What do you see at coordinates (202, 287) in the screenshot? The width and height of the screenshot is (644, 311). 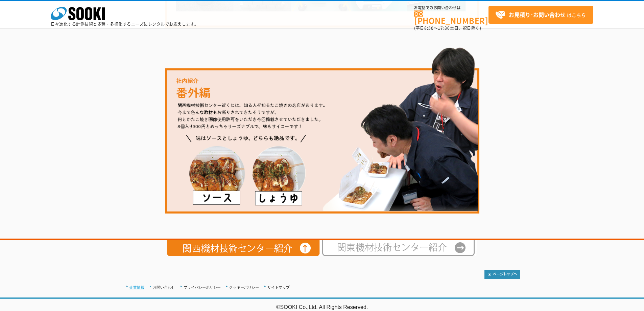 I see `a: プライバシーポリシー` at bounding box center [202, 287].